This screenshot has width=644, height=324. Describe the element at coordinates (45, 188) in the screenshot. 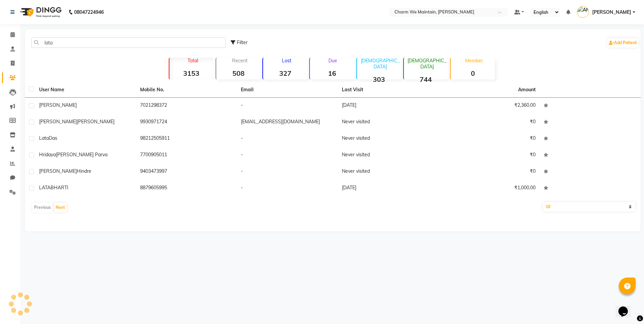

I see `span: LATA` at that location.